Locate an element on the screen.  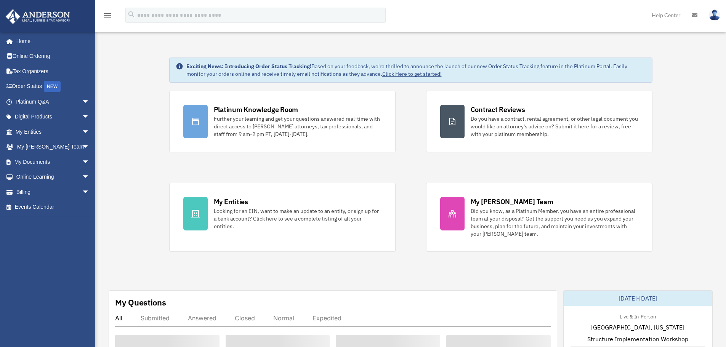
i: menu is located at coordinates (108, 15).